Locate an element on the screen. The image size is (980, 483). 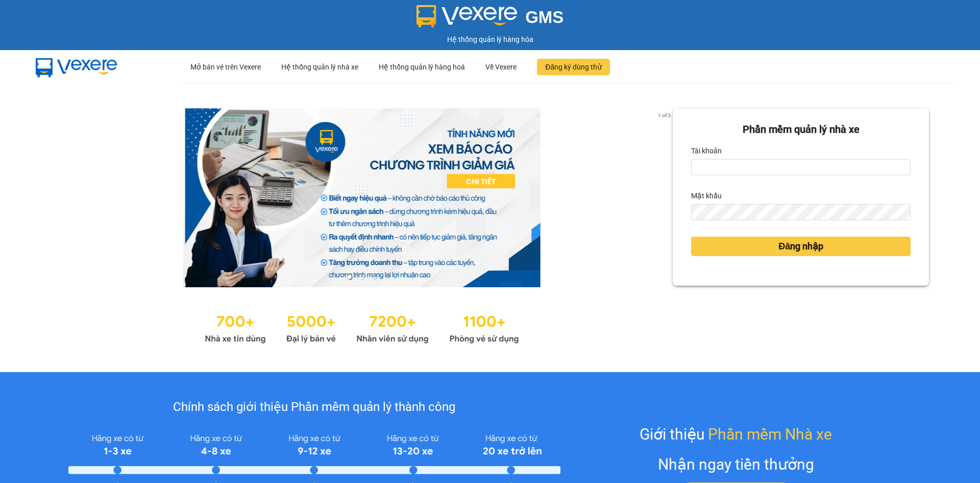
img: mbUUG5Q.png is located at coordinates (77, 67).